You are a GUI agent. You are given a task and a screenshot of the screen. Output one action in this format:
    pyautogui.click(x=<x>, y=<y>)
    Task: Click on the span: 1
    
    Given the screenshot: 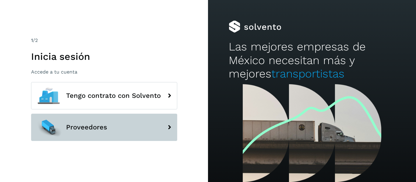 What is the action you would take?
    pyautogui.click(x=32, y=40)
    